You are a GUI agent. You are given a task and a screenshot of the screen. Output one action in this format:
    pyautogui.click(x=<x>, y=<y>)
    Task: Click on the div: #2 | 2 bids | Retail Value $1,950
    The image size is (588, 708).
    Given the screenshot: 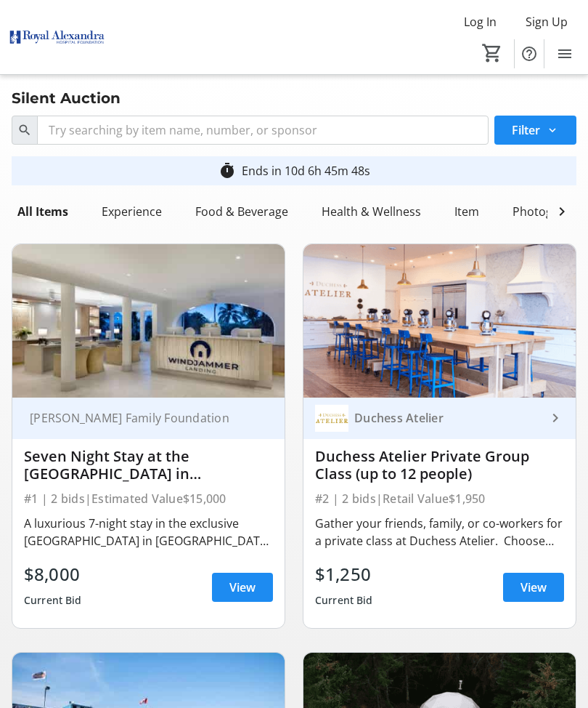 What is the action you would take?
    pyautogui.click(x=440, y=499)
    